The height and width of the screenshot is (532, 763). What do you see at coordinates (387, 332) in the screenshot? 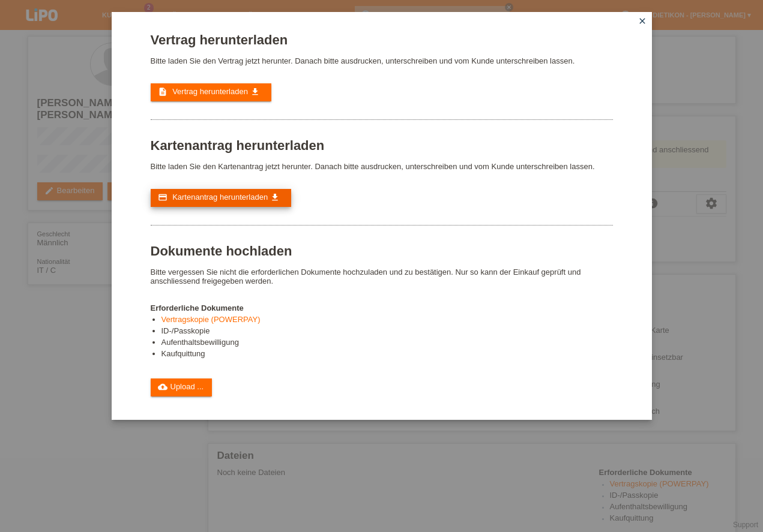
I see `li: ID-/Passkopie` at bounding box center [387, 332].